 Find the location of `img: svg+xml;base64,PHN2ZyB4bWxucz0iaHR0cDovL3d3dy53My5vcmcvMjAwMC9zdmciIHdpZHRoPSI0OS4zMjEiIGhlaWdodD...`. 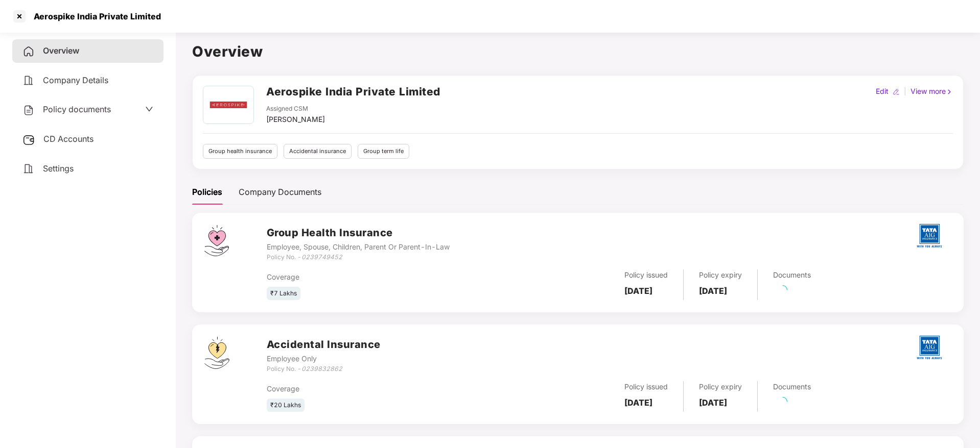

img: svg+xml;base64,PHN2ZyB4bWxucz0iaHR0cDovL3d3dy53My5vcmcvMjAwMC9zdmciIHdpZHRoPSI0OS4zMjEiIGhlaWdodD... is located at coordinates (216, 353).